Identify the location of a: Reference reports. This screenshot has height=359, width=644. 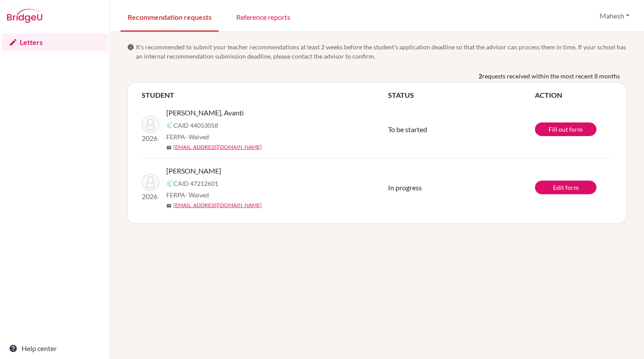
(263, 16).